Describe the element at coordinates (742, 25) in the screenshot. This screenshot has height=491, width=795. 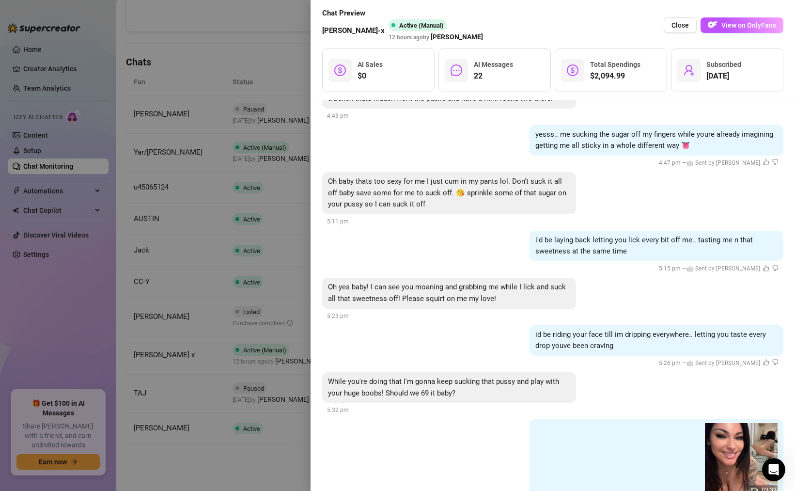
I see `a: OFView on OnlyFans` at that location.